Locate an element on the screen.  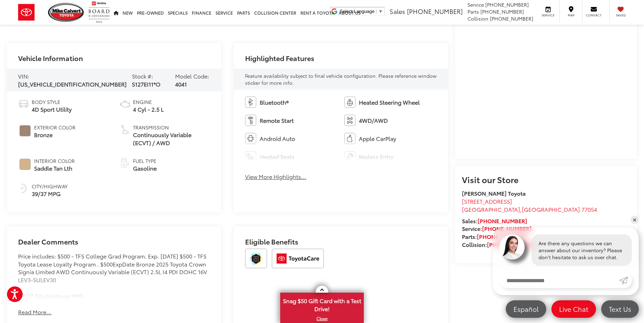
span: Heated Steering Wheel is located at coordinates (390, 102).